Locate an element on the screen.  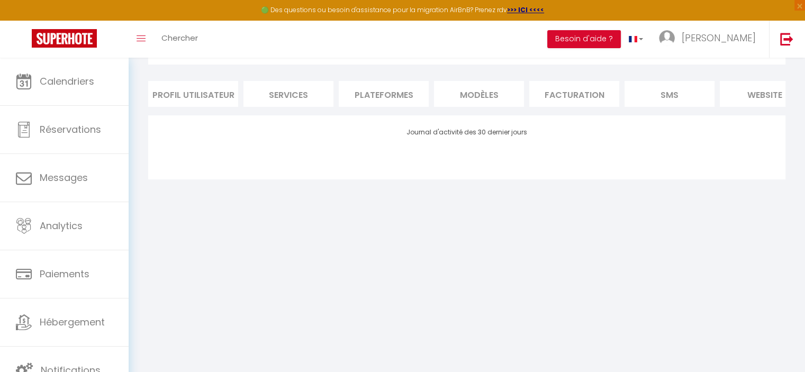
span: Chercher is located at coordinates (179, 38).